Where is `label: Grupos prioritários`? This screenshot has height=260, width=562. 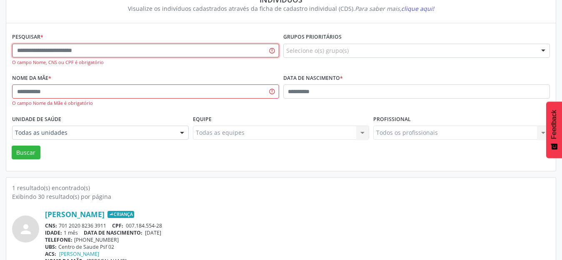 label: Grupos prioritários is located at coordinates (313, 37).